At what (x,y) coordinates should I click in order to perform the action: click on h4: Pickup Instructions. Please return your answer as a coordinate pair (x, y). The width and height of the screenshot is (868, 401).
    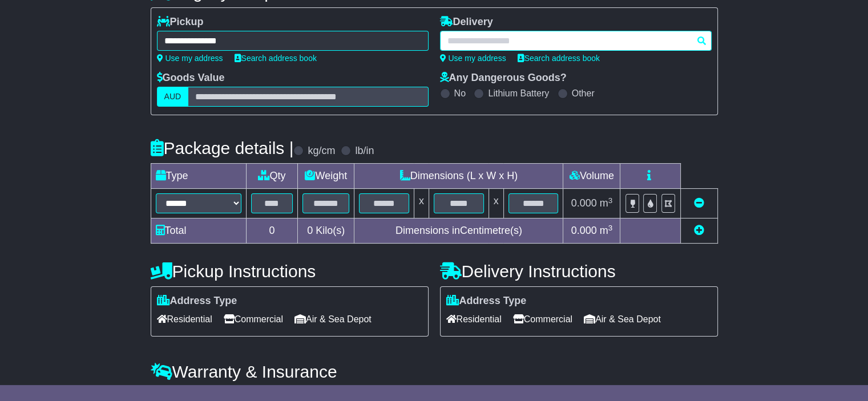
    Looking at the image, I should click on (290, 271).